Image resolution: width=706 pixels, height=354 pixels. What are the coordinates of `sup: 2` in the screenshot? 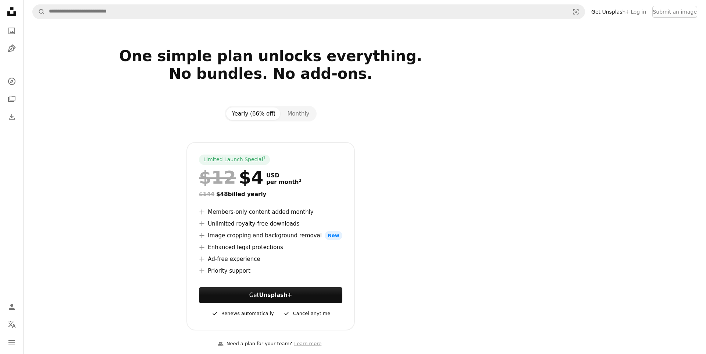 It's located at (300, 180).